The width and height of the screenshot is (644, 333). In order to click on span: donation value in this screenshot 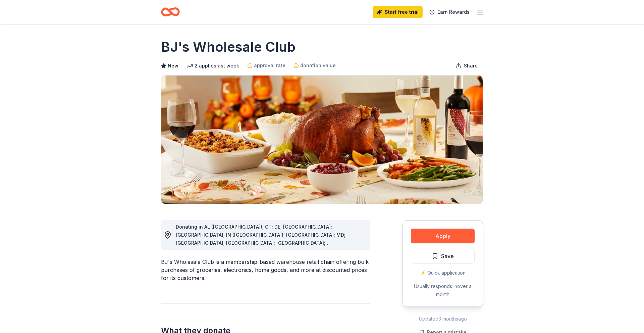, I will do `click(318, 65)`.